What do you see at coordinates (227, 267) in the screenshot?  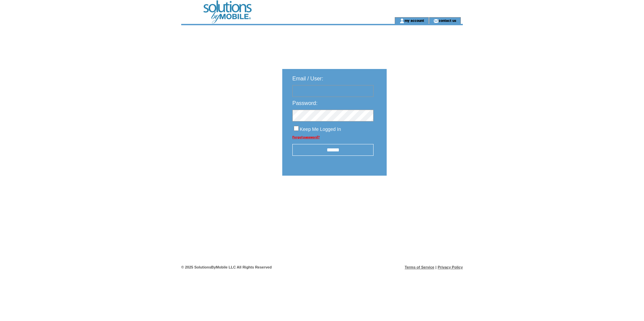 I see `span: © 2025 SolutionsByMobile LLC All Rights Reserved` at bounding box center [227, 267].